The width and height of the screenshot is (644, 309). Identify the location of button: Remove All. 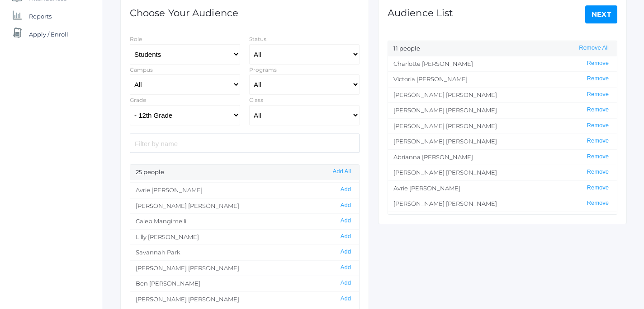
(594, 48).